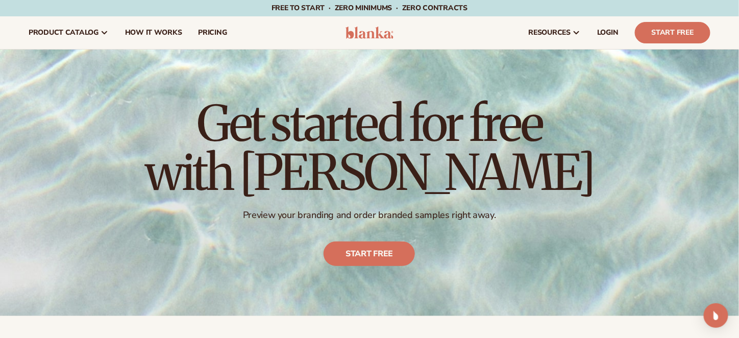 The width and height of the screenshot is (739, 338). I want to click on span: LOGIN, so click(608, 33).